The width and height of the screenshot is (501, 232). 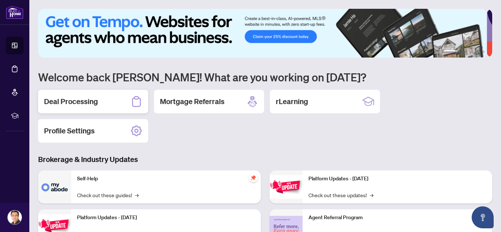 I want to click on h2: rLearning, so click(x=292, y=102).